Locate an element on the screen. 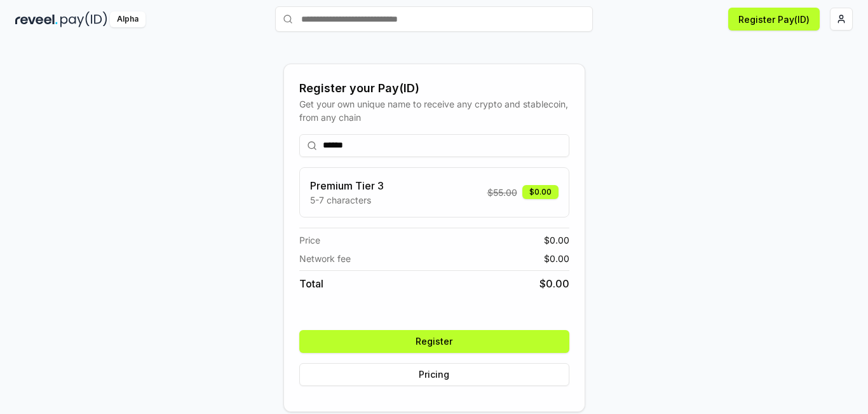  div: Alpha is located at coordinates (128, 19).